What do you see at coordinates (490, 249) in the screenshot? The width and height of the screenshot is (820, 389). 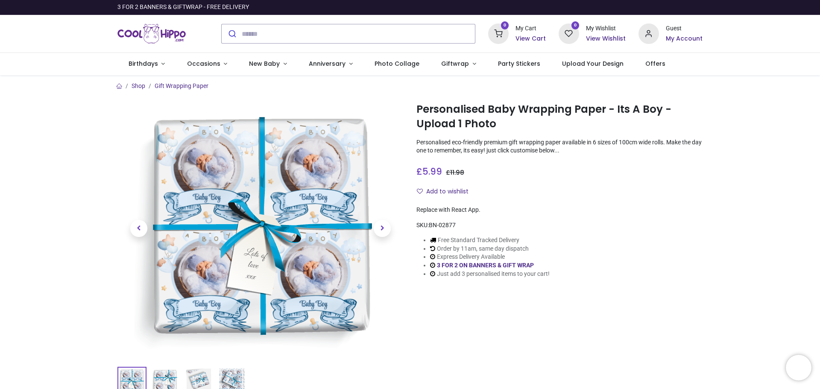 I see `li: Order by 11am, same day dispatch` at bounding box center [490, 249].